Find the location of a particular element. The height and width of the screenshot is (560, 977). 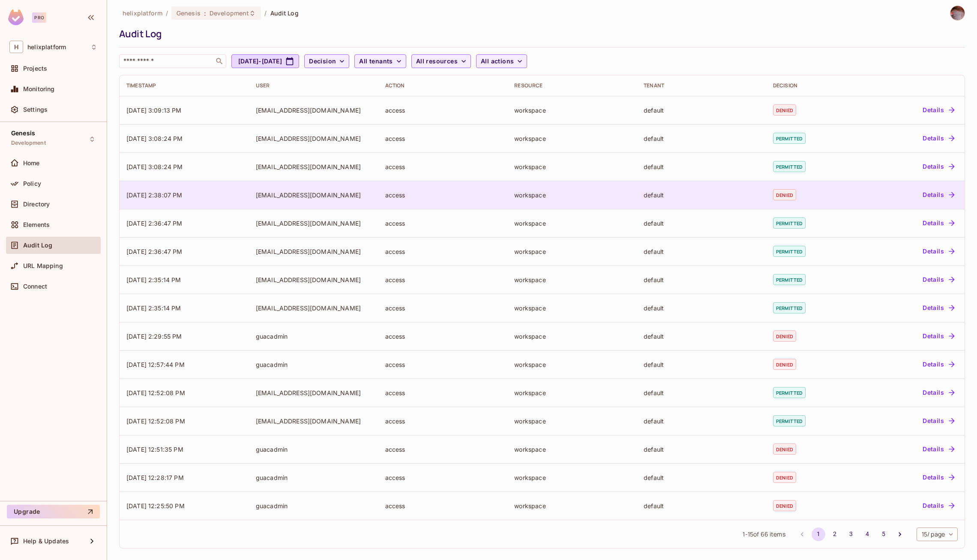

span: Monitoring is located at coordinates (39, 89).